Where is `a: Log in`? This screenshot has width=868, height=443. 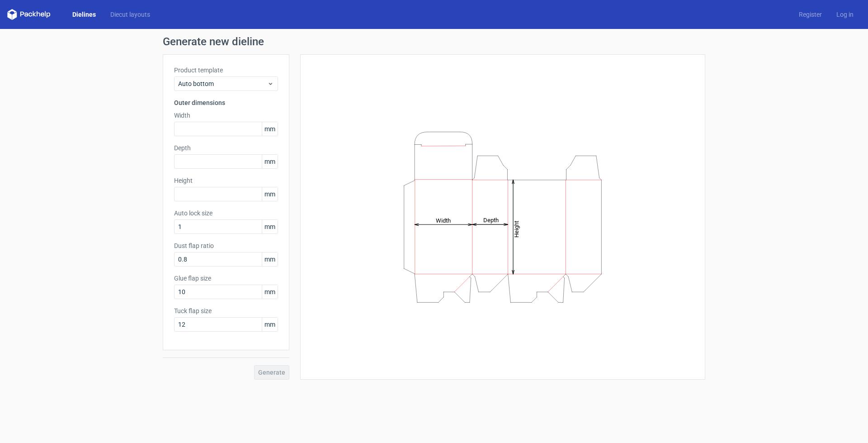
a: Log in is located at coordinates (845, 14).